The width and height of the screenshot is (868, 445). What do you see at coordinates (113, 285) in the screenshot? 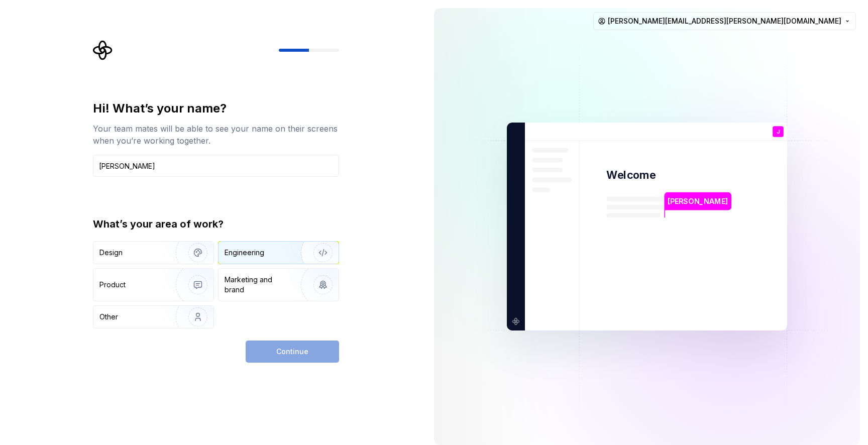
I see `div: Product` at bounding box center [113, 285].